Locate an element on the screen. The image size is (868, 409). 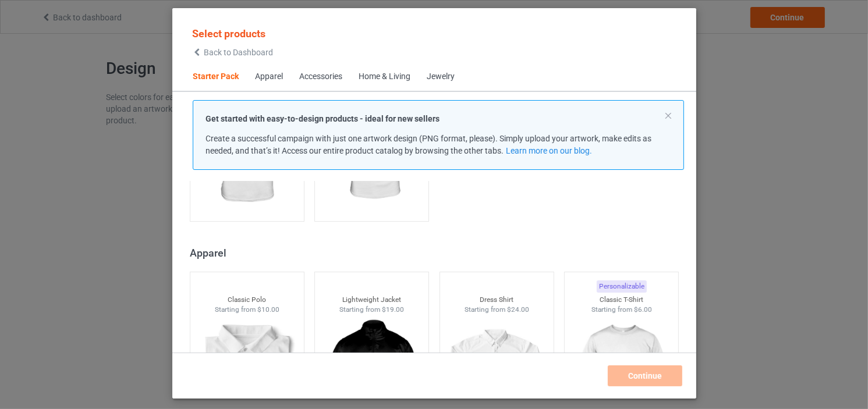
div: Lightweight Jacket is located at coordinates (371, 299).